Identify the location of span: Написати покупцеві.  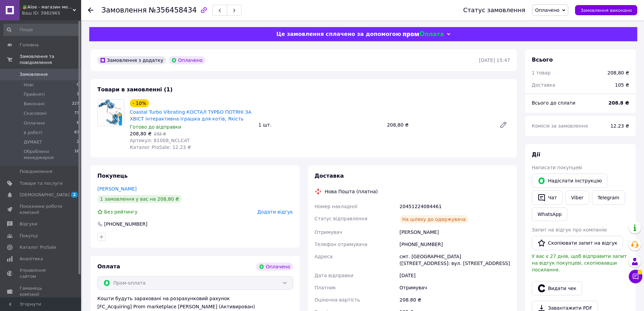
(557, 168).